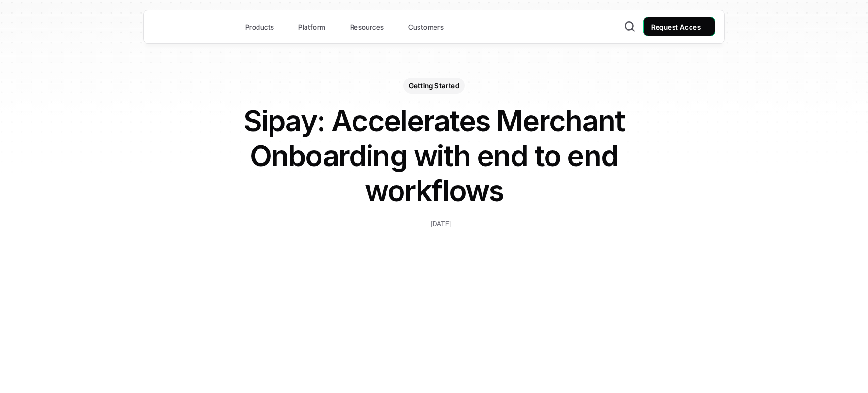 This screenshot has height=393, width=868. I want to click on p: Getting Started, so click(434, 86).